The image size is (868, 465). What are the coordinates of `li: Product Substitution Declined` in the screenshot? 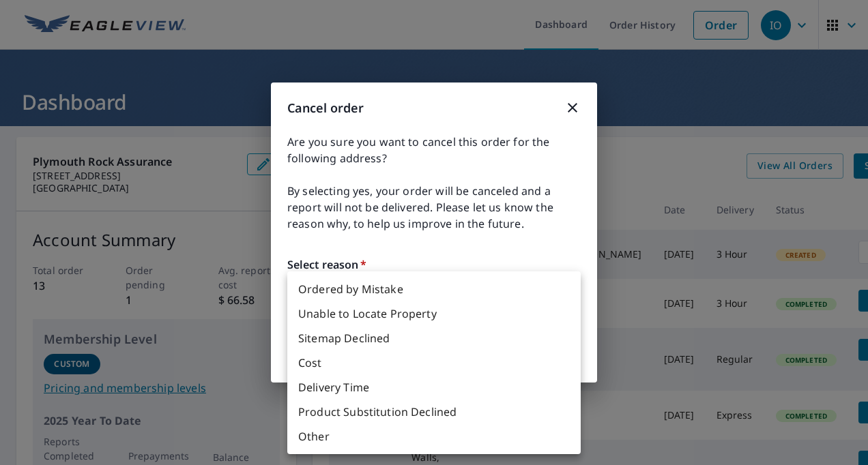 It's located at (434, 412).